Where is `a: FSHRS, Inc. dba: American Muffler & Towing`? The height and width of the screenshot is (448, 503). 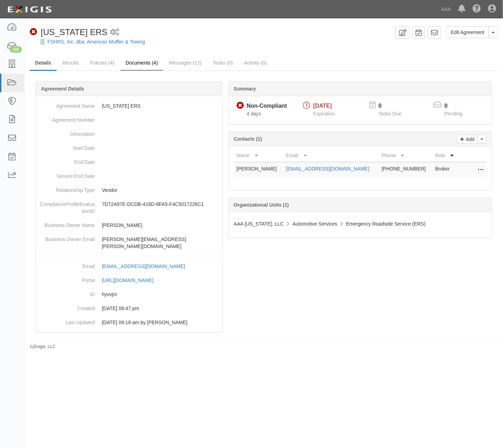 a: FSHRS, Inc. dba: American Muffler & Towing is located at coordinates (96, 42).